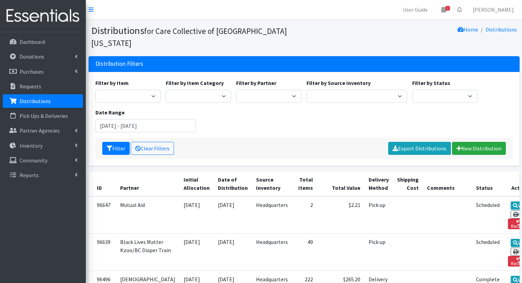 The height and width of the screenshot is (283, 522). Describe the element at coordinates (256, 83) in the screenshot. I see `label: Filter by Partner` at that location.